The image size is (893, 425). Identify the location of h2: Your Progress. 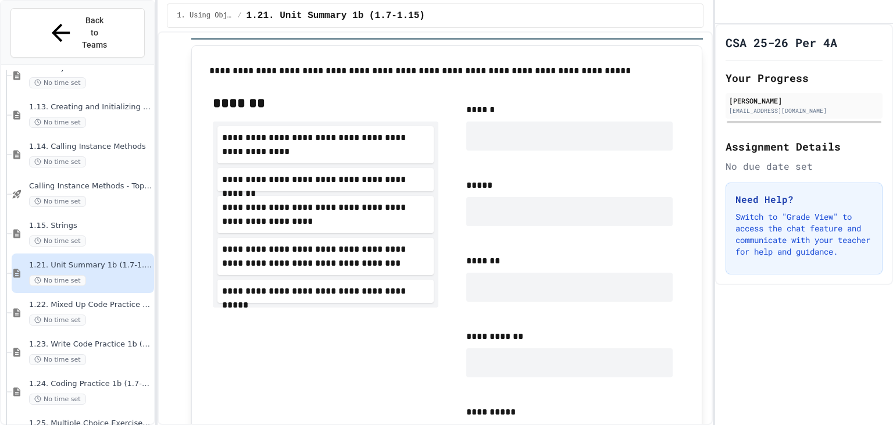
(804, 78).